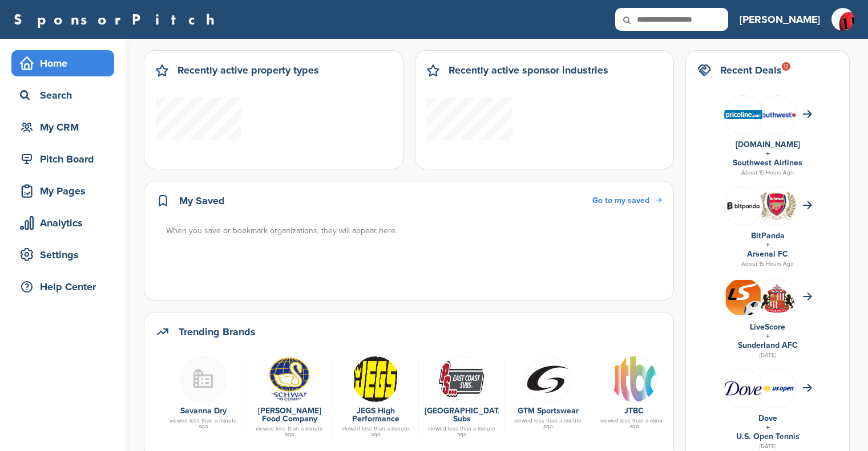 The height and width of the screenshot is (451, 868). Describe the element at coordinates (634, 379) in the screenshot. I see `img: Open uri20141112 50798 1a7irvl` at that location.